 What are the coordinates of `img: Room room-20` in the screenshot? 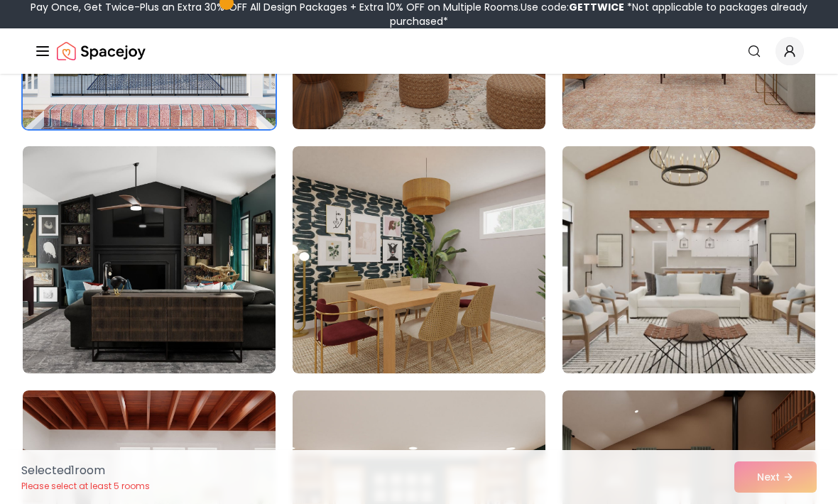 It's located at (419, 260).